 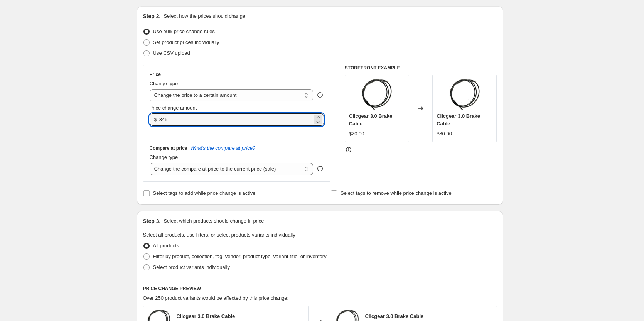 I want to click on button: What's the compare at price?, so click(x=223, y=148).